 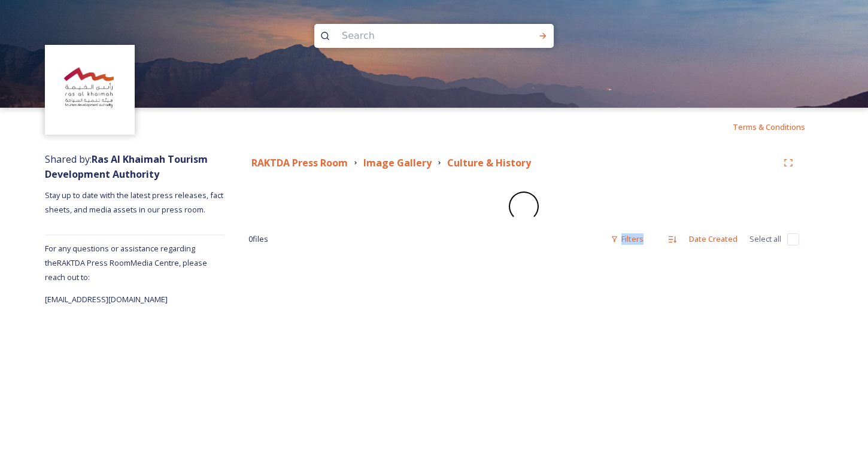 What do you see at coordinates (778, 127) in the screenshot?
I see `a: Terms & Conditions` at bounding box center [778, 127].